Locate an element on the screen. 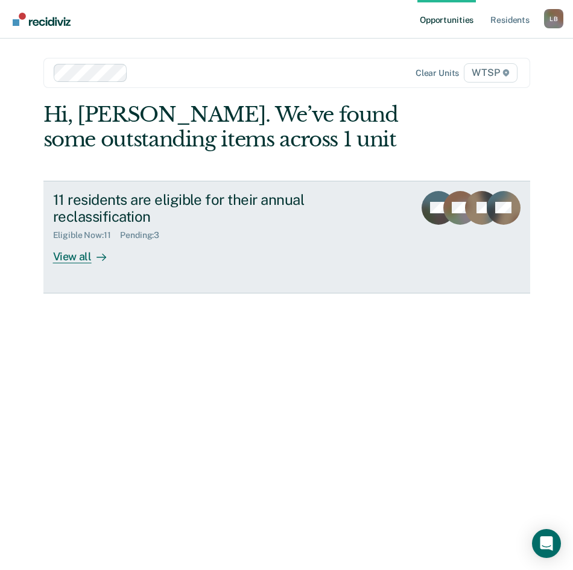  div: View all is located at coordinates (87, 252).